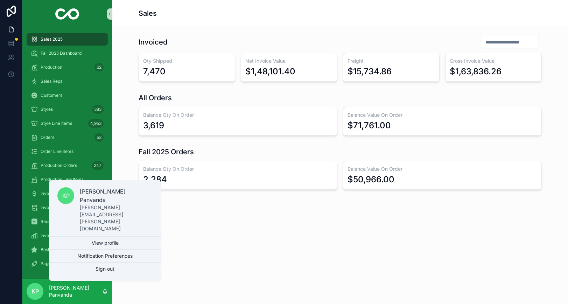 The width and height of the screenshot is (568, 304). Describe the element at coordinates (47, 137) in the screenshot. I see `span: Orders` at that location.